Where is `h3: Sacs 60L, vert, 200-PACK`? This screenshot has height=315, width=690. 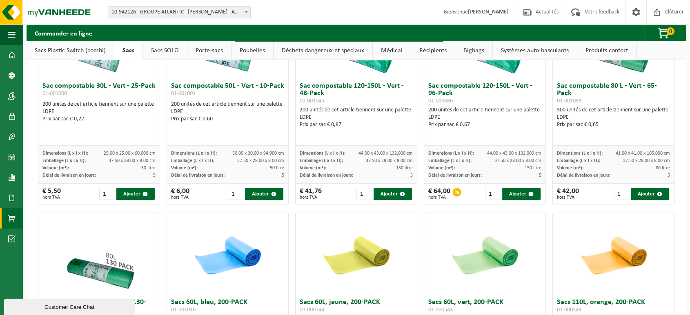 h3: Sacs 60L, vert, 200-PACK is located at coordinates (484, 307).